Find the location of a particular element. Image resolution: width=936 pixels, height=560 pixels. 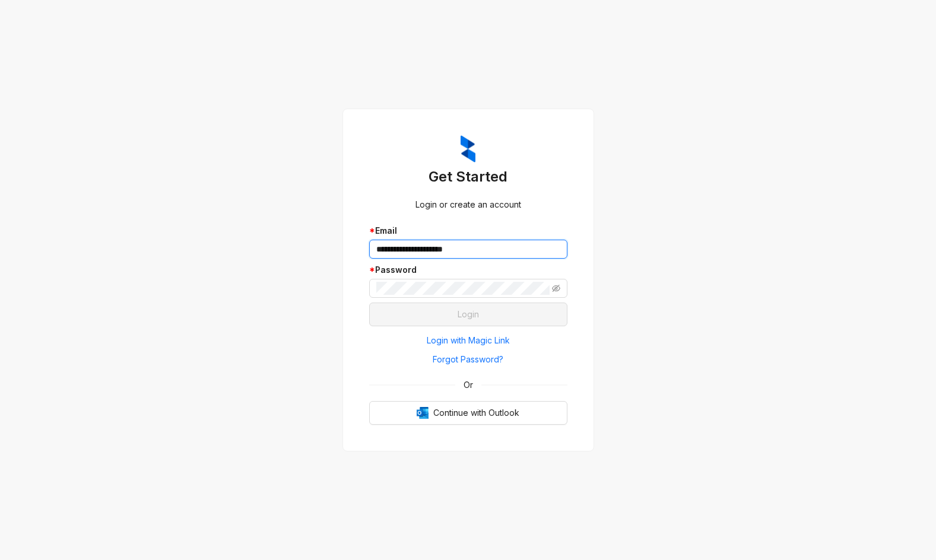

img: ZumaIcon is located at coordinates (468, 149).